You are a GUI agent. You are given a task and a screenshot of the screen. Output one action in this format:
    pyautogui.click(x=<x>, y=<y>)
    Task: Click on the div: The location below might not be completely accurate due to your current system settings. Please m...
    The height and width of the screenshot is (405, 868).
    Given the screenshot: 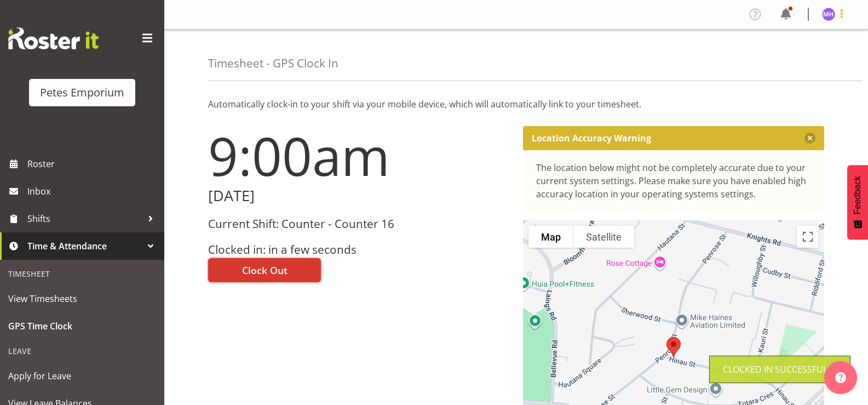 What is the action you would take?
    pyautogui.click(x=674, y=181)
    